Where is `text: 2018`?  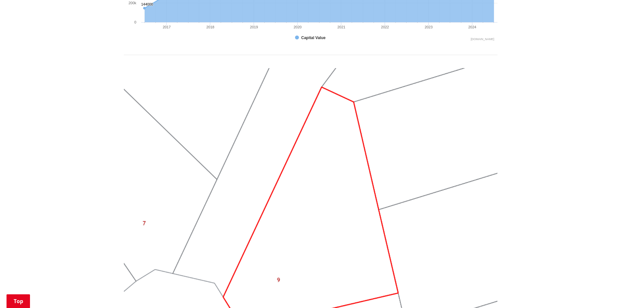
text: 2018 is located at coordinates (210, 27).